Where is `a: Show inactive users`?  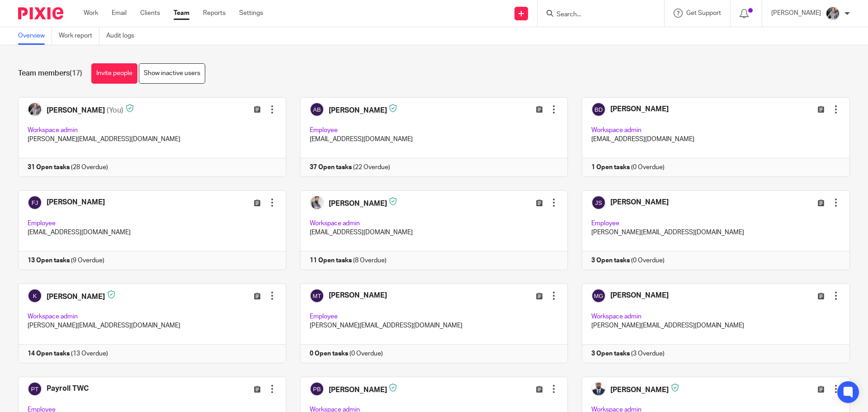 a: Show inactive users is located at coordinates (172, 73).